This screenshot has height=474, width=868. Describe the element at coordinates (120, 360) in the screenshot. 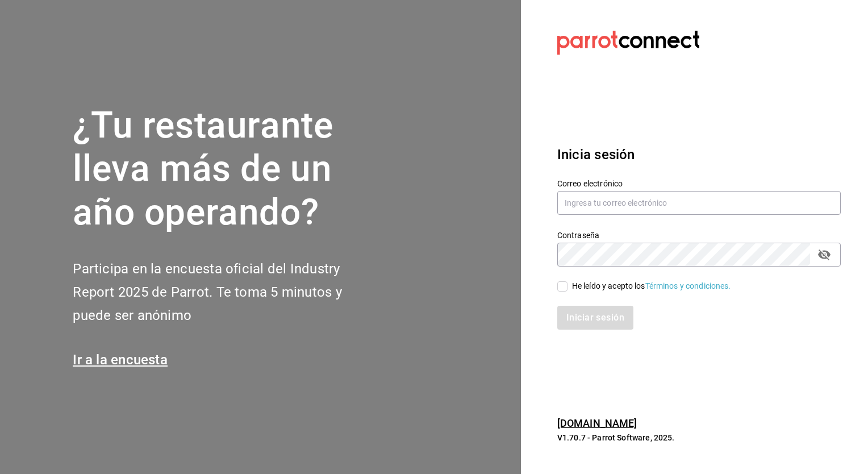

I see `a: Ir a la encuesta` at that location.